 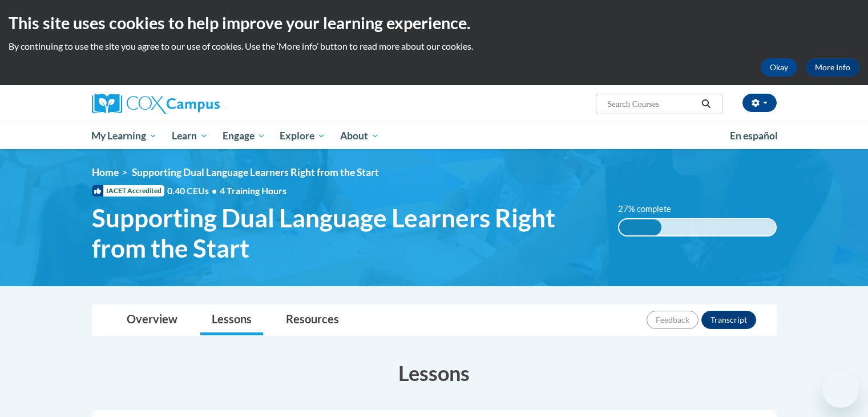 What do you see at coordinates (232, 320) in the screenshot?
I see `a: Lessons` at bounding box center [232, 320].